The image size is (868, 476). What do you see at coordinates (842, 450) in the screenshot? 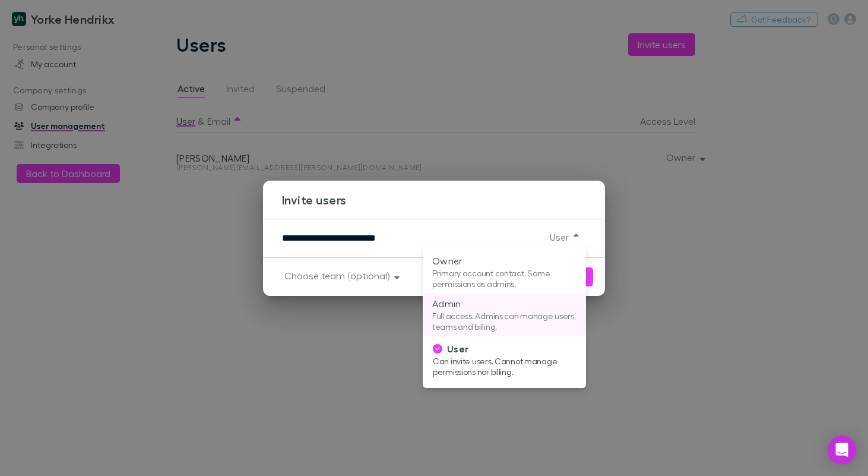
I see `div: Open Intercom Messenger` at bounding box center [842, 450].